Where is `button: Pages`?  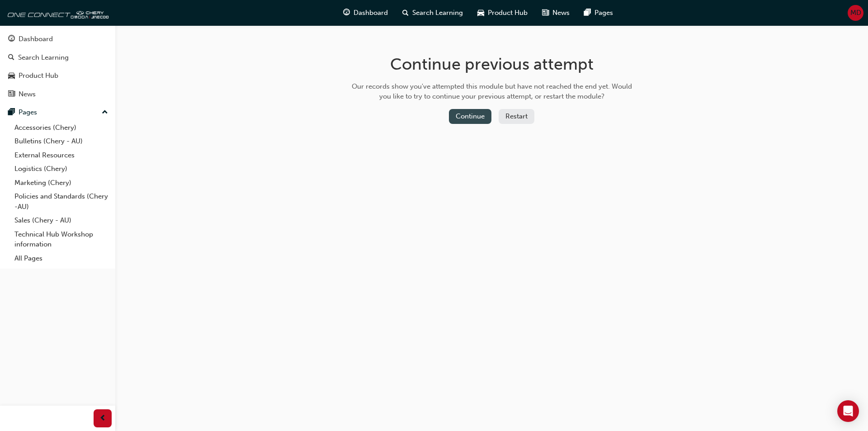
button: Pages is located at coordinates (58, 112).